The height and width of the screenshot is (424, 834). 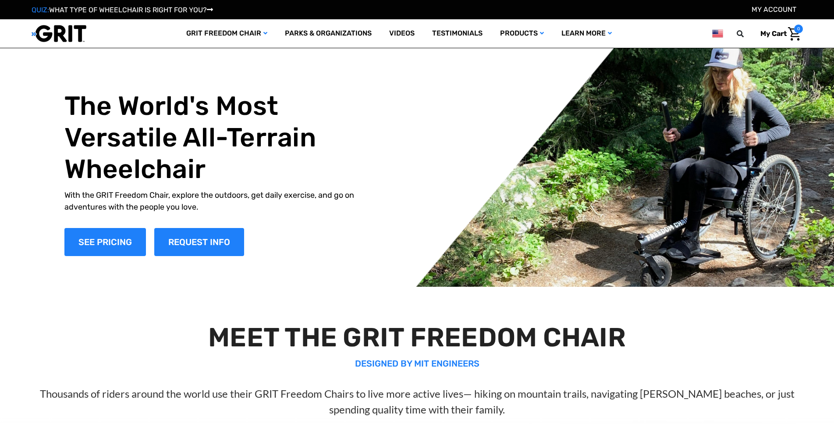 I want to click on a: Testimonials, so click(x=457, y=33).